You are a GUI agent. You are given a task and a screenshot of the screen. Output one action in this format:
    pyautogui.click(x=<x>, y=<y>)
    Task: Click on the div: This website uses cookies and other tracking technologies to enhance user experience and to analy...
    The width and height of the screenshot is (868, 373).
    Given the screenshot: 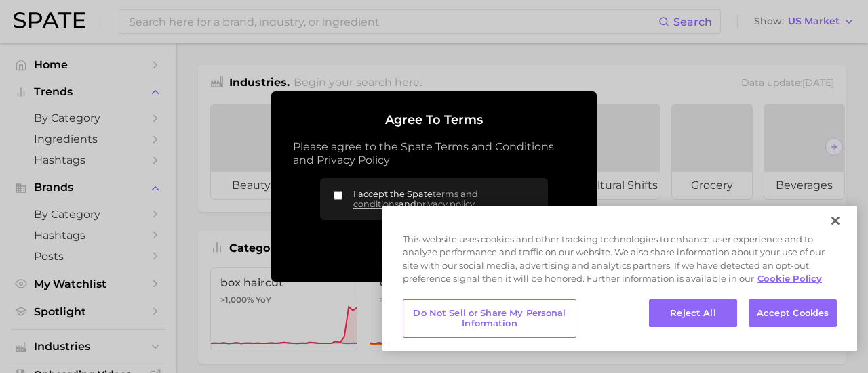 What is the action you would take?
    pyautogui.click(x=620, y=263)
    